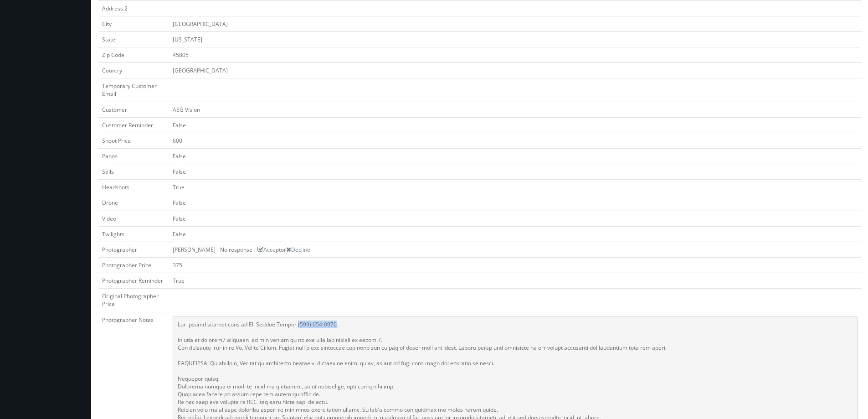 The width and height of the screenshot is (868, 419). Describe the element at coordinates (133, 8) in the screenshot. I see `td: Address 2` at that location.